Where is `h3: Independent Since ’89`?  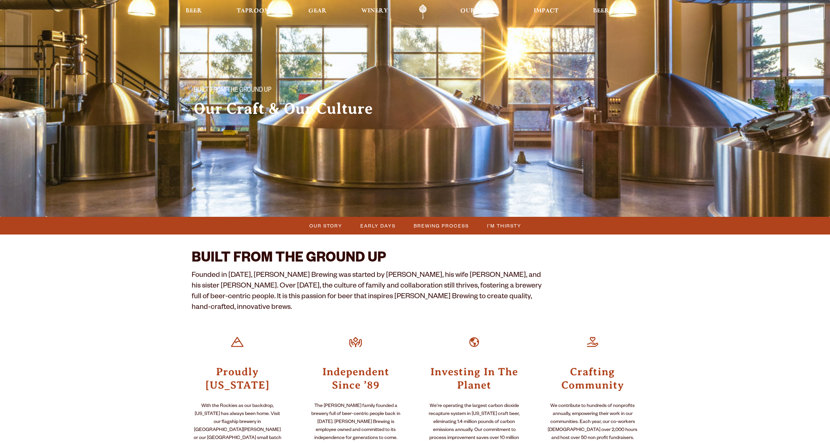 h3: Independent Since ’89 is located at coordinates (356, 378).